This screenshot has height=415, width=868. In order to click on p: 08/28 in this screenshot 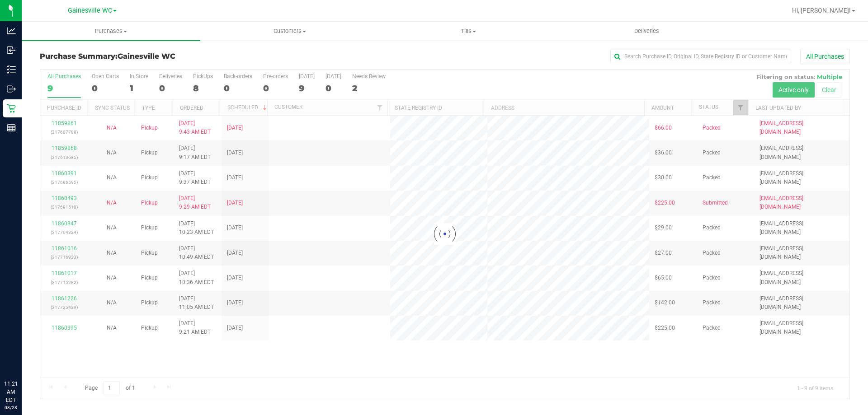, I will do `click(11, 407)`.